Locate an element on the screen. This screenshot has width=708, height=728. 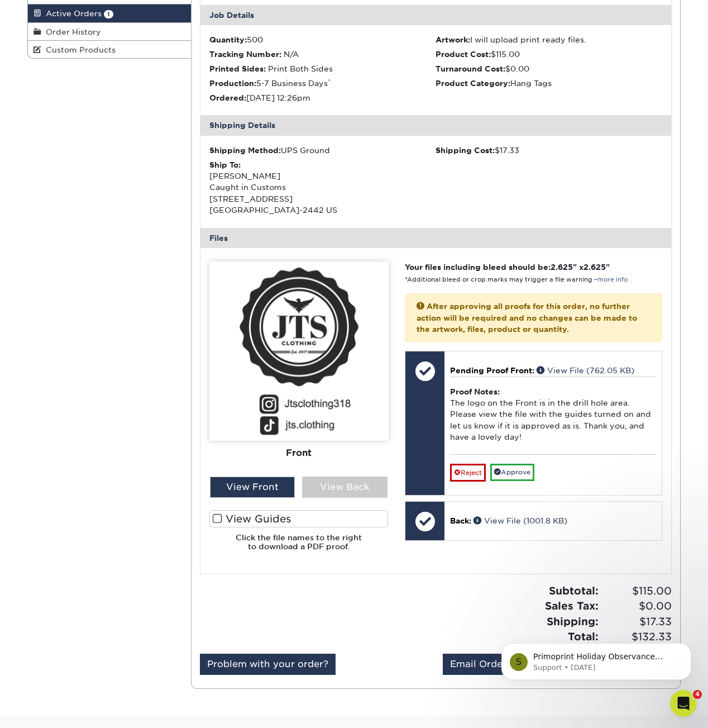
li: 5-7 Business Days is located at coordinates (323, 83).